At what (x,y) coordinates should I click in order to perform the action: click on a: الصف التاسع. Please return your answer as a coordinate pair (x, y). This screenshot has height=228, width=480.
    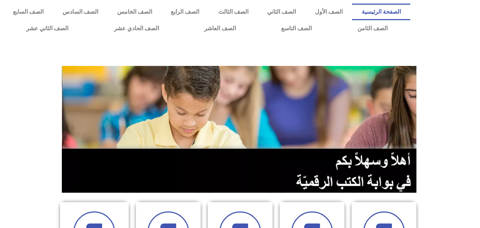
    Looking at the image, I should click on (296, 28).